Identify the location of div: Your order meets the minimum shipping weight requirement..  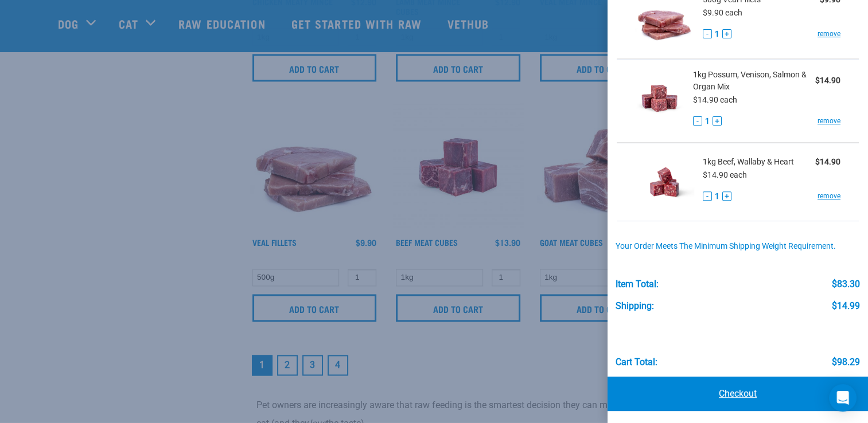
(738, 247).